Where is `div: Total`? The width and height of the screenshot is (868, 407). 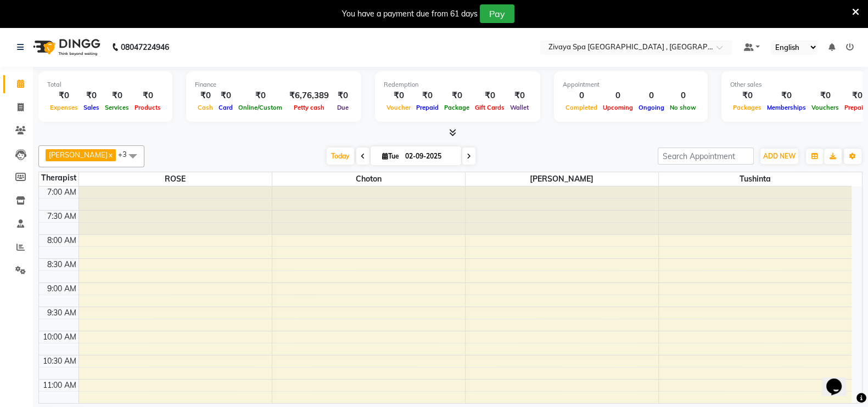 div: Total is located at coordinates (105, 85).